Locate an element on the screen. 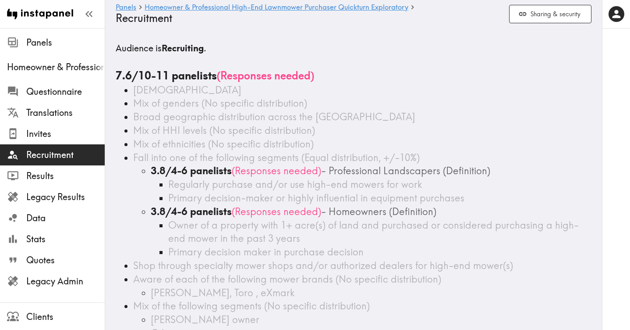 The width and height of the screenshot is (630, 330). span: Legacy Admin is located at coordinates (65, 281).